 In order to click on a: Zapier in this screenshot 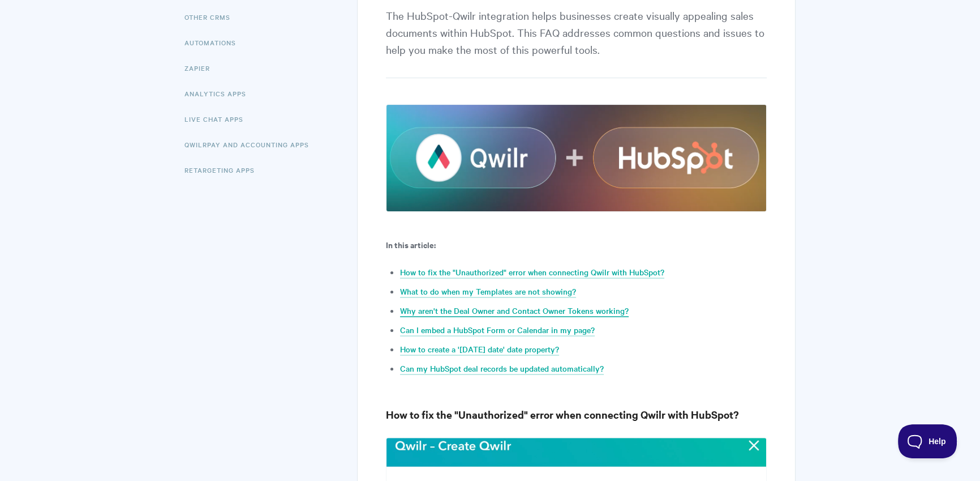, I will do `click(202, 68)`.